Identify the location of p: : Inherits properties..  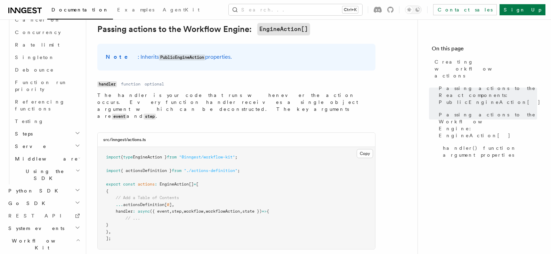
(236, 57).